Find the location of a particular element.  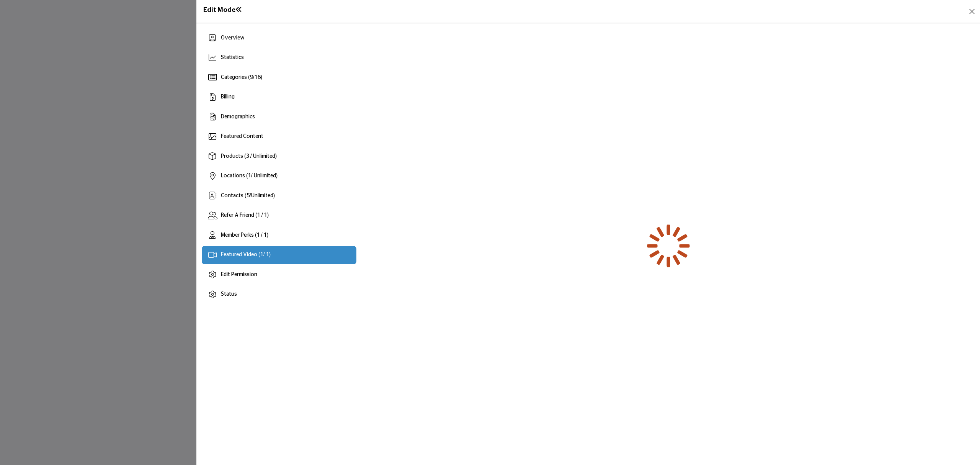

span: Refer A Friend (1 / 1) is located at coordinates (245, 215).